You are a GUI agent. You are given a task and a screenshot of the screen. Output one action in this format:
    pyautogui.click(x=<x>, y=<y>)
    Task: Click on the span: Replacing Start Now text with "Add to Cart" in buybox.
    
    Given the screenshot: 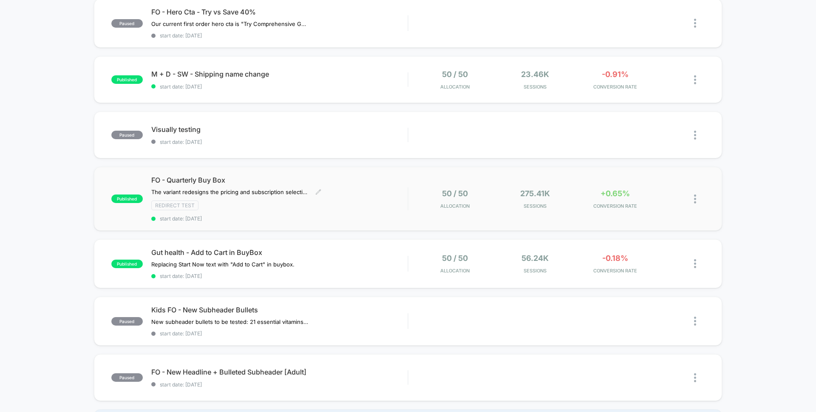 What is the action you would take?
    pyautogui.click(x=223, y=264)
    